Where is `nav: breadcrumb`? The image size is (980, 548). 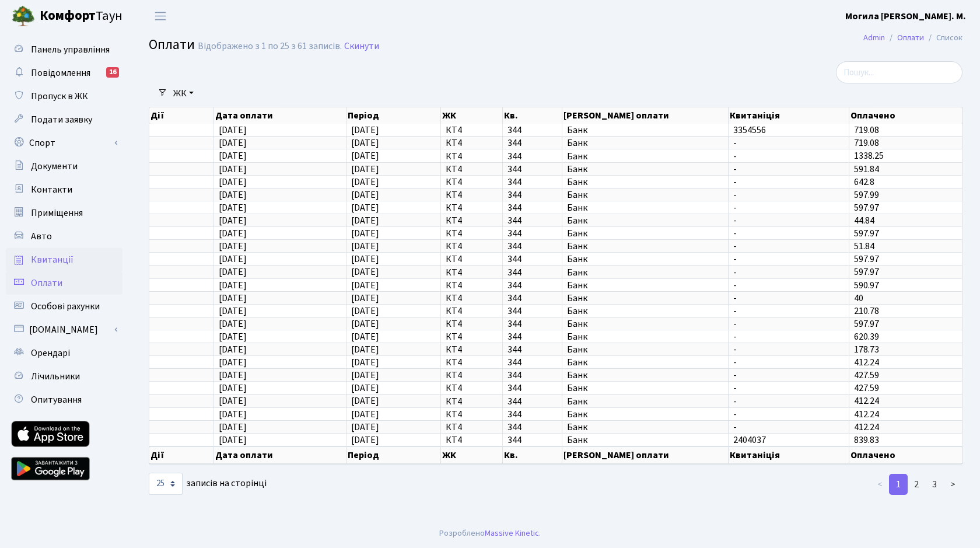
nav: breadcrumb is located at coordinates (913, 38).